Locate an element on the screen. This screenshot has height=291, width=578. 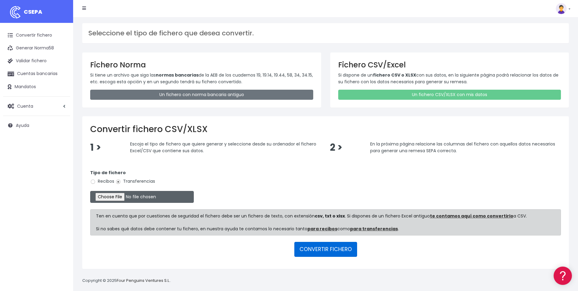
a: Un fichero CSV/XLSX con mis datos is located at coordinates (450, 94).